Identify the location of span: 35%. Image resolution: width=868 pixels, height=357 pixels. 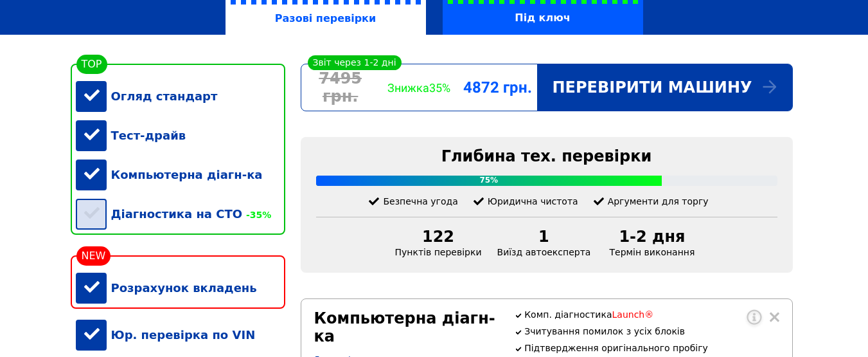
(440, 88).